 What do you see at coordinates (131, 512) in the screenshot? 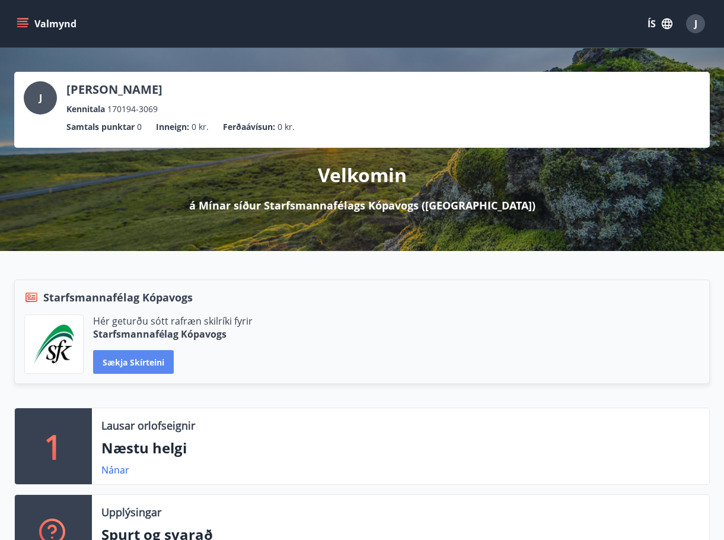
I see `p: Upplýsingar` at bounding box center [131, 512].